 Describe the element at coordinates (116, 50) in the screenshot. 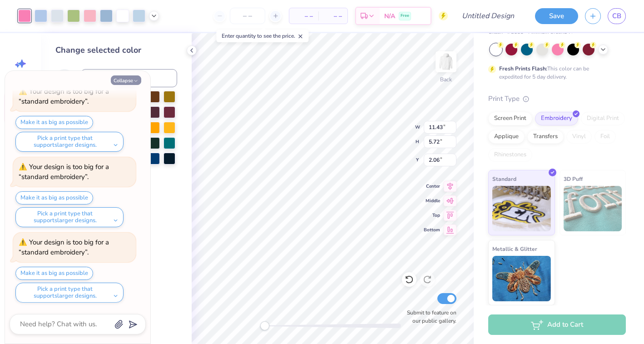

I see `div: Change selected color` at that location.